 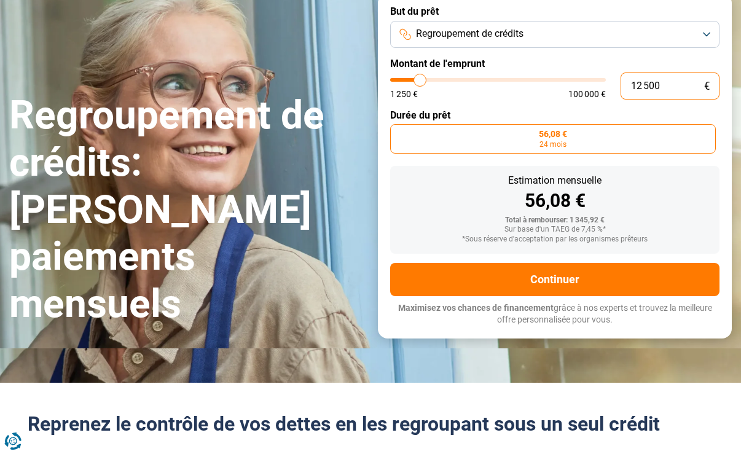 I want to click on button: Regroupement de crédits, so click(x=555, y=34).